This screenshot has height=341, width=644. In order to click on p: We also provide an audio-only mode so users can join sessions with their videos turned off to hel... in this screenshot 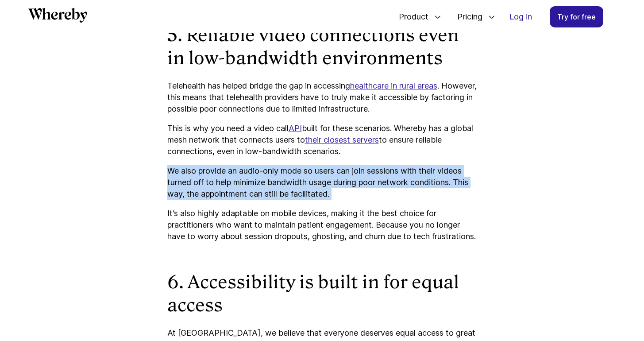, I will do `click(322, 183)`.